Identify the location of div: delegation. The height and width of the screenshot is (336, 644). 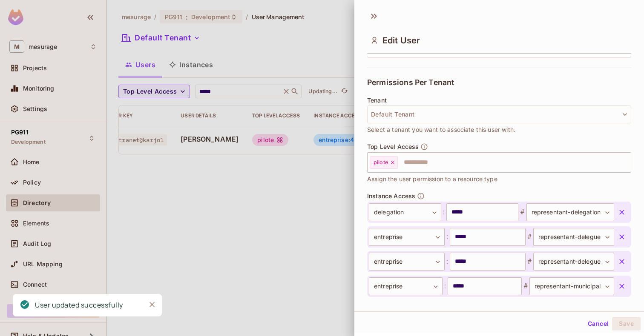
(405, 212).